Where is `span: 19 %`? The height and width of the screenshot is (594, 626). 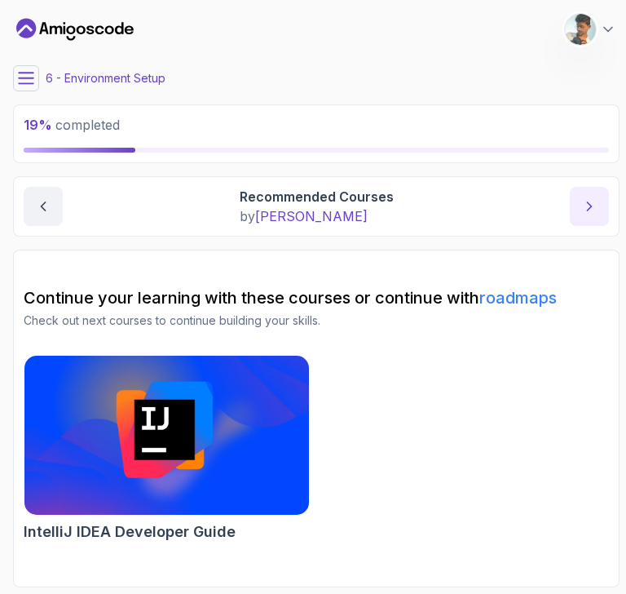 span: 19 % is located at coordinates (38, 125).